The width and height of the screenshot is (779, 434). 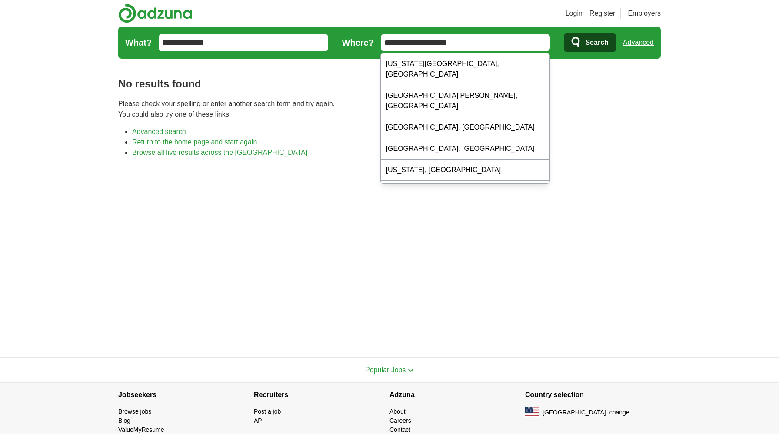 What do you see at coordinates (597, 43) in the screenshot?
I see `span: Search` at bounding box center [597, 43].